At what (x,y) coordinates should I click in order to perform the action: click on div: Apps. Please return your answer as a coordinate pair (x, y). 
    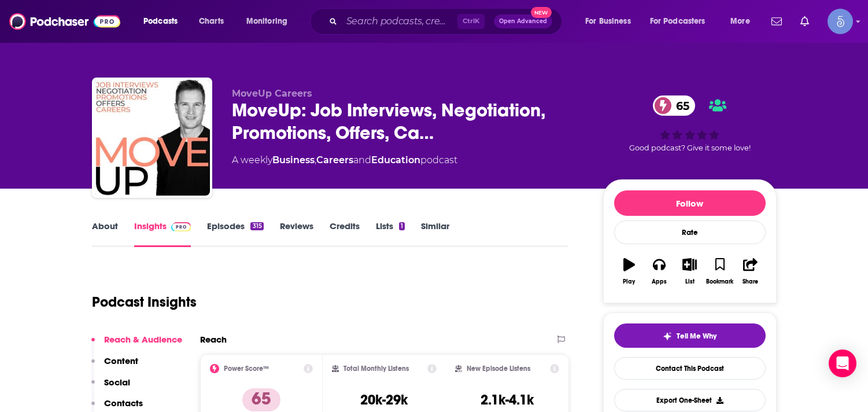
    Looking at the image, I should click on (659, 281).